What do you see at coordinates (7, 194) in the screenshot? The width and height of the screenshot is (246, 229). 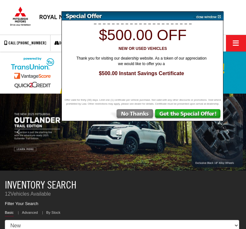 I see `span: 12` at bounding box center [7, 194].